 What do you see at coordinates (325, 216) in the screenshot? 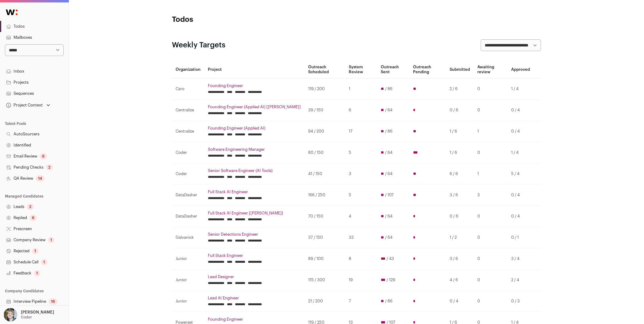
I see `td: 70 / 150` at bounding box center [325, 216].